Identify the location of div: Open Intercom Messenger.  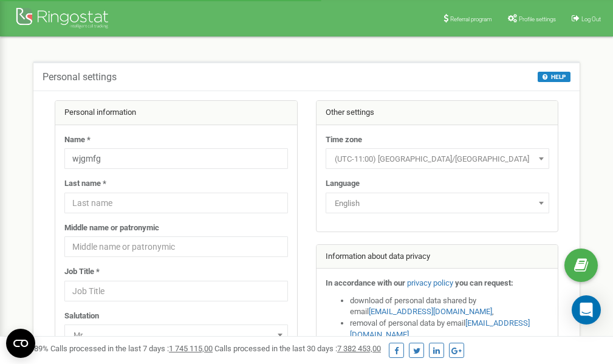
(587, 310).